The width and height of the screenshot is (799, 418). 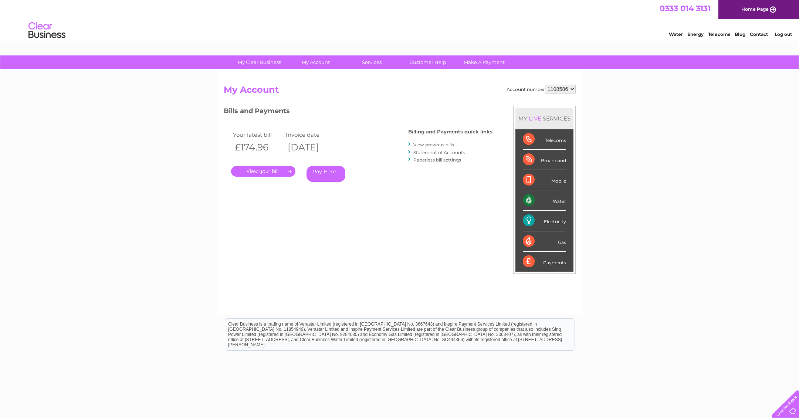 What do you see at coordinates (541, 89) in the screenshot?
I see `div: Account number` at bounding box center [541, 89].